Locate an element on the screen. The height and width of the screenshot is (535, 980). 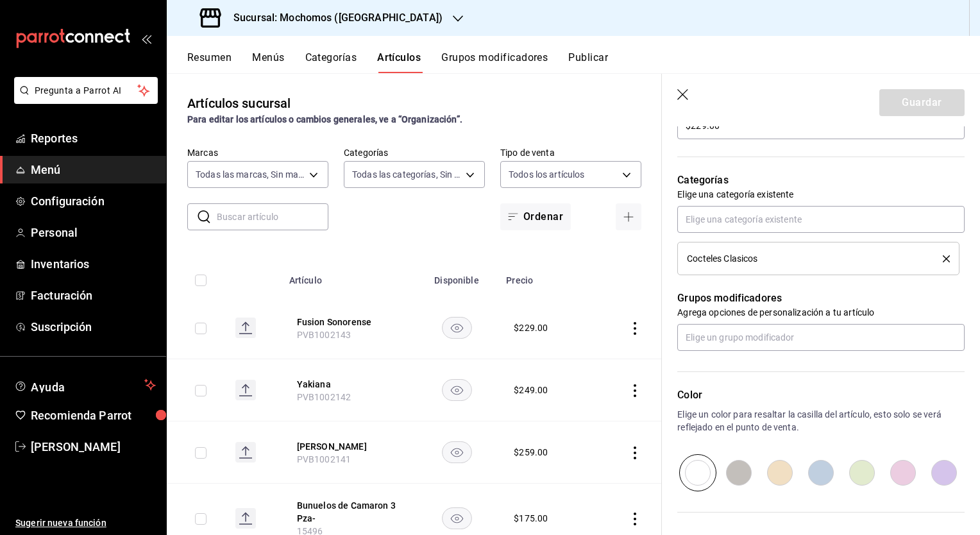
button: Grupos modificadores is located at coordinates (494, 62).